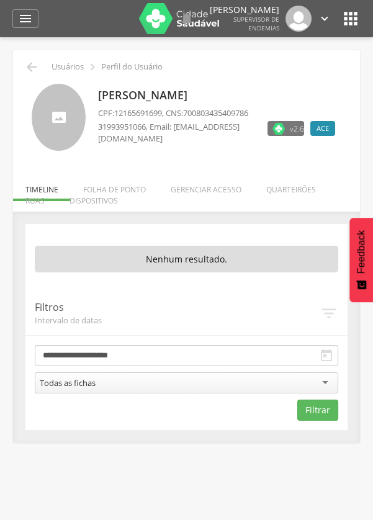 This screenshot has width=373, height=520. What do you see at coordinates (291, 186) in the screenshot?
I see `li: Quarteirões` at bounding box center [291, 186].